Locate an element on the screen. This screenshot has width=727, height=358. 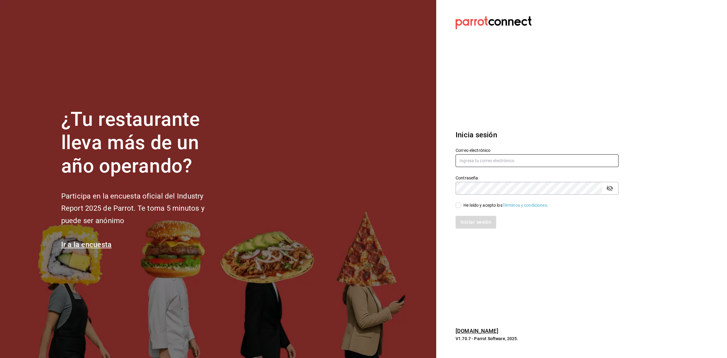
a: Términos y condiciones. is located at coordinates (525, 205).